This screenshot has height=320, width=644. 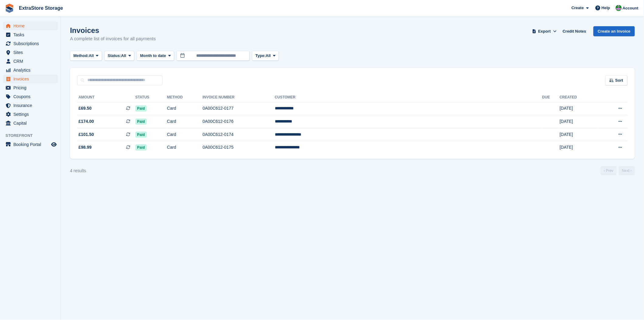 I want to click on span: Help, so click(x=606, y=8).